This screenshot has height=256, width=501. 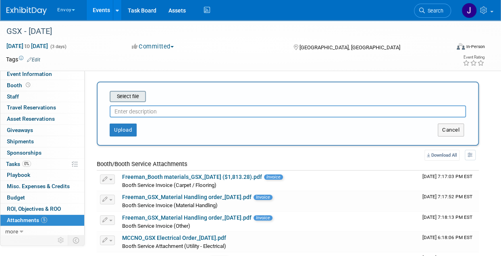 I want to click on span: Playbook, so click(x=19, y=175).